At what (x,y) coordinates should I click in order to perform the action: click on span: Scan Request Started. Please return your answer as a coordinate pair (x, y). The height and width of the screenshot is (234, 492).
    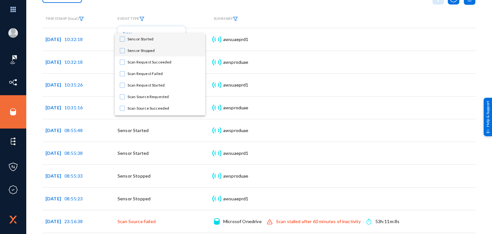
    Looking at the image, I should click on (164, 85).